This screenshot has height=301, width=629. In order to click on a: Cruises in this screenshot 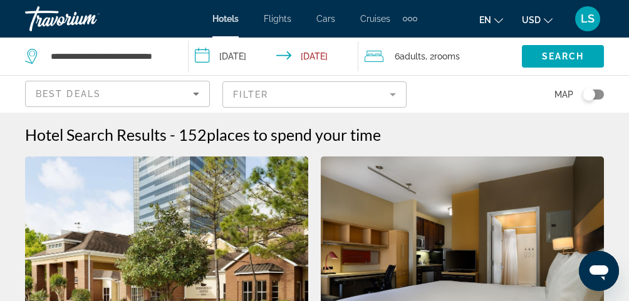, I will do `click(375, 19)`.